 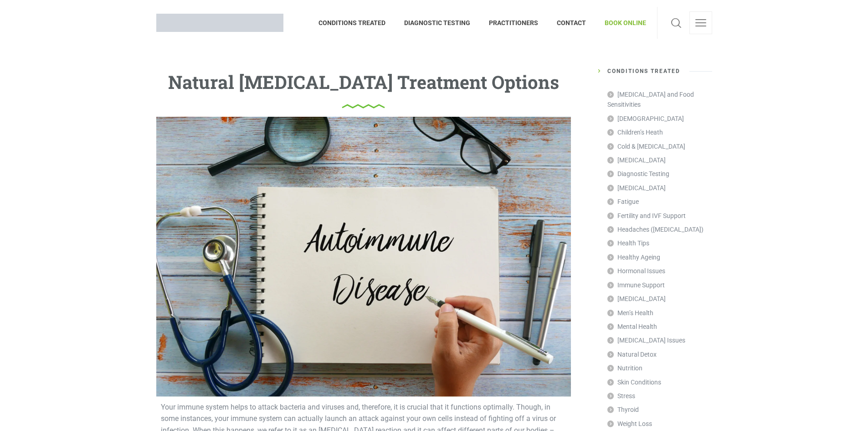 I want to click on span: PRACTITIONERS, so click(x=513, y=23).